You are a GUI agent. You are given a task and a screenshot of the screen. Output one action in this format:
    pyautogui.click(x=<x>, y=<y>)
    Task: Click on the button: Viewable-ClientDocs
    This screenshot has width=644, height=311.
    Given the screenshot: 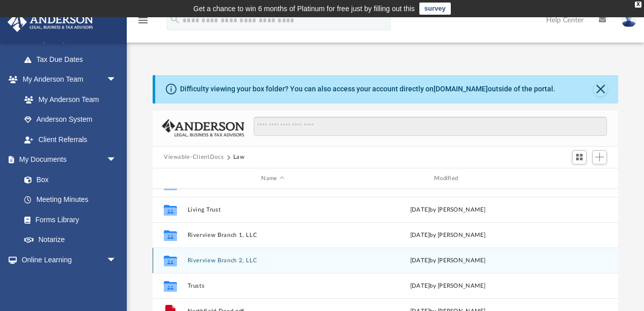 What is the action you would take?
    pyautogui.click(x=194, y=157)
    